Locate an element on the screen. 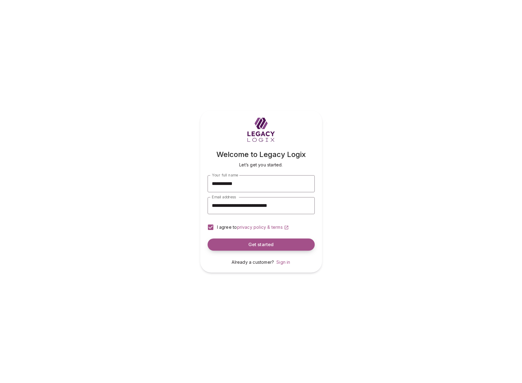 The width and height of the screenshot is (522, 383). button: Get started is located at coordinates (261, 245).